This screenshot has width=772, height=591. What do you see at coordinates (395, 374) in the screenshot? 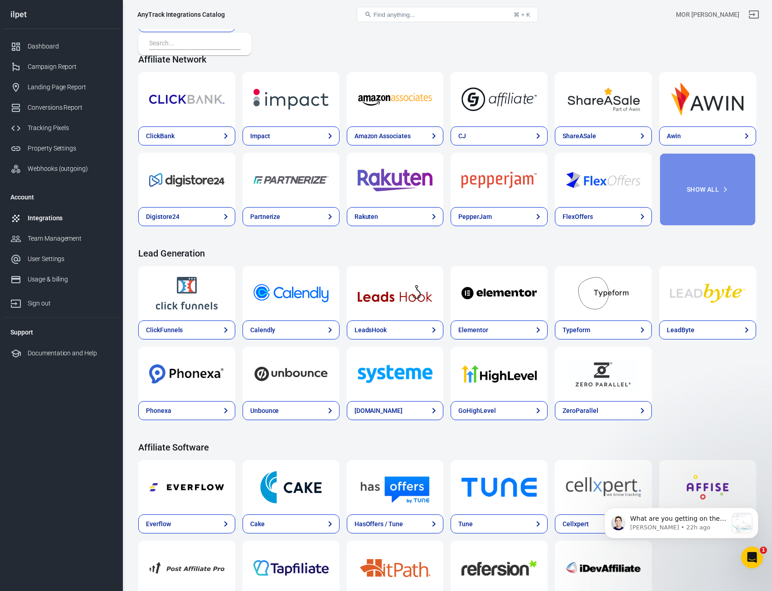
I see `img: Systeme.io` at bounding box center [395, 374].